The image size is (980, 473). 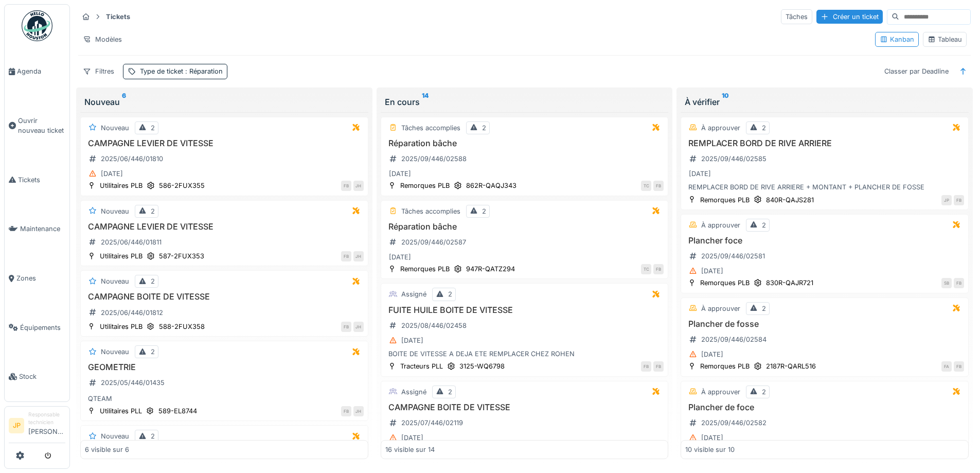 I want to click on div: 2025/09/446/02584, so click(x=734, y=339).